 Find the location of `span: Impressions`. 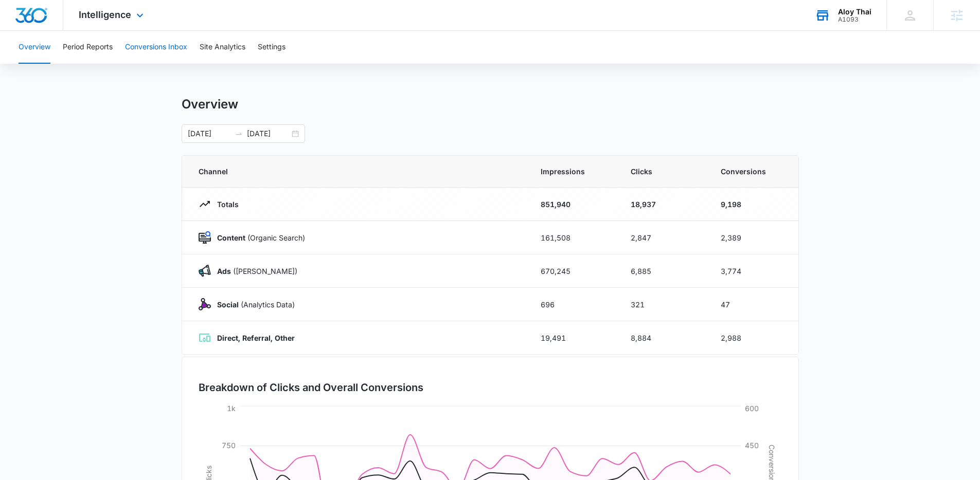

span: Impressions is located at coordinates (573, 171).